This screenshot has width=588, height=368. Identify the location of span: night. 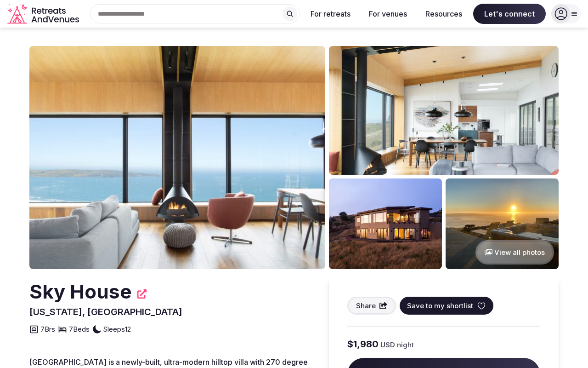
(405, 344).